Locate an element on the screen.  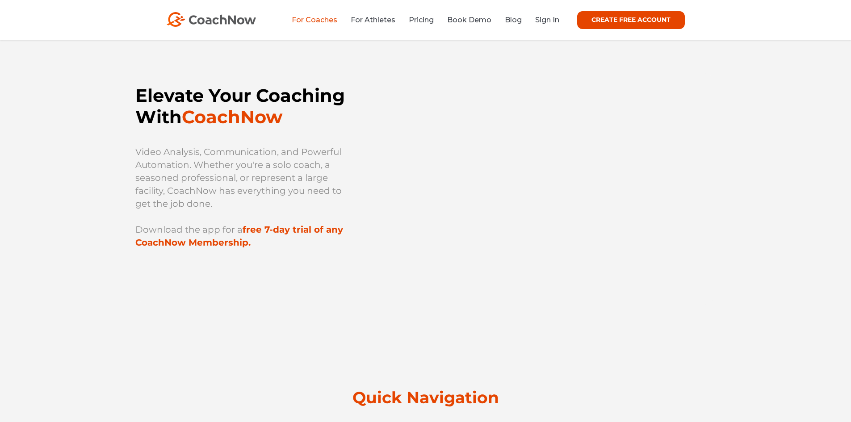
strong: free 7-day trial of any CoachNow Membership. is located at coordinates (239, 236).